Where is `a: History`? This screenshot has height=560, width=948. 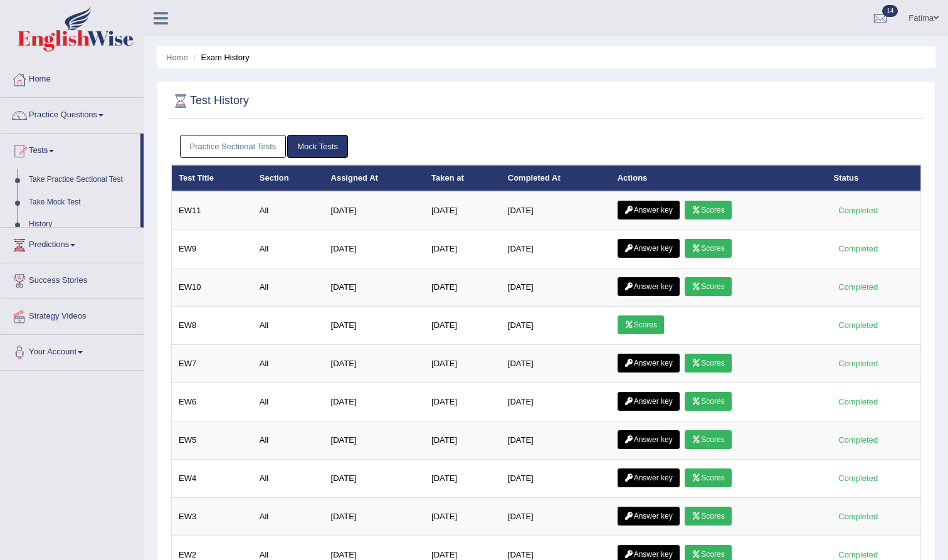 a: History is located at coordinates (82, 224).